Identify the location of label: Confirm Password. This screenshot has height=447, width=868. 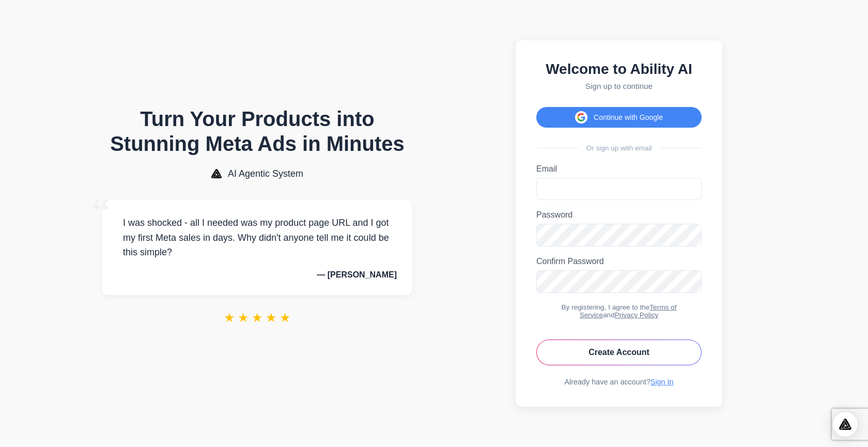
(619, 261).